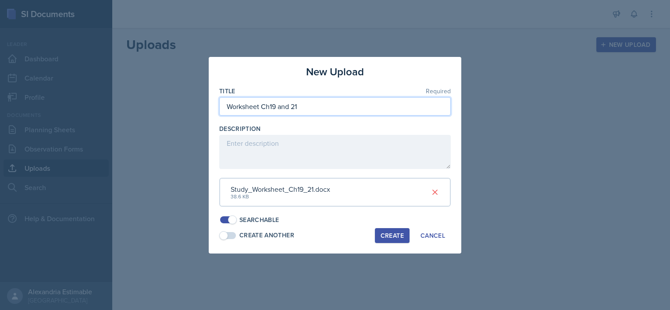  Describe the element at coordinates (433, 236) in the screenshot. I see `div: Cancel` at that location.